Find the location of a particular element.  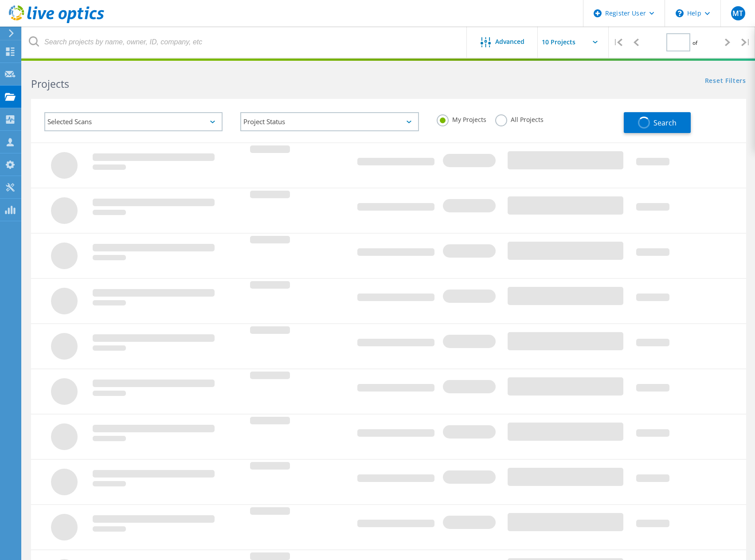

span: Search is located at coordinates (665, 123).